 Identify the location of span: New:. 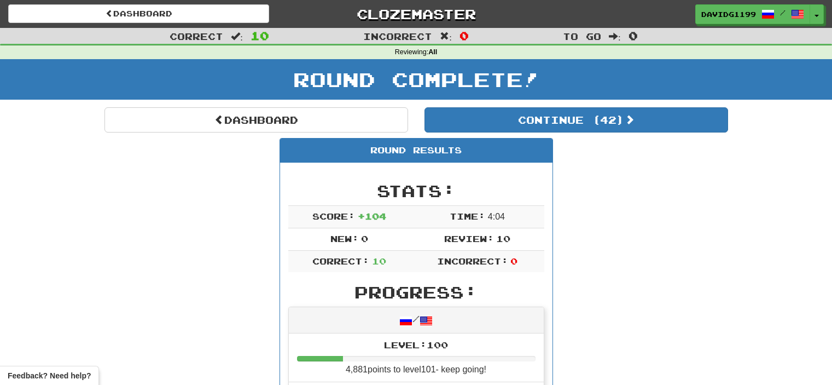
(345, 238).